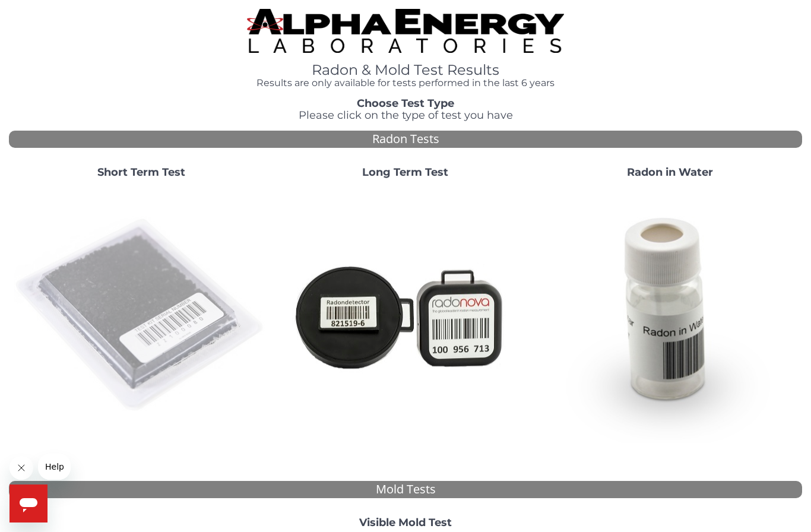 This screenshot has width=811, height=532. Describe the element at coordinates (141, 172) in the screenshot. I see `strong: Short Term Test` at that location.